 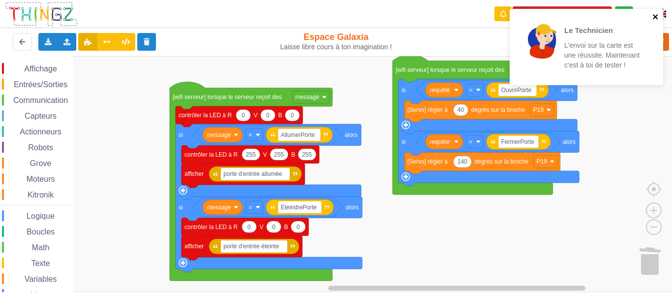 What do you see at coordinates (336, 41) in the screenshot?
I see `div: Espace Galaxia` at bounding box center [336, 41].